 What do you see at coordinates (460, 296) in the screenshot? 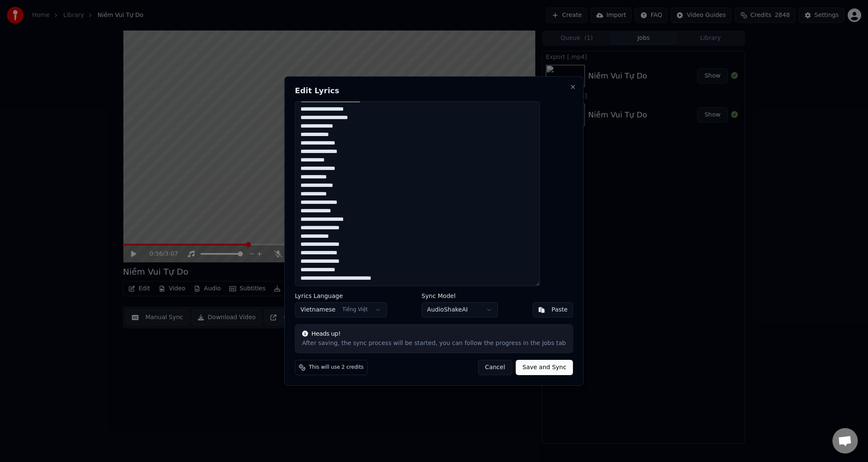
I see `label: Sync Model` at bounding box center [460, 296].